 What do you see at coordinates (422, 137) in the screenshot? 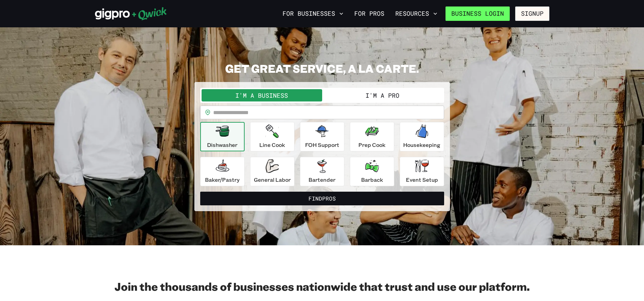
I see `button: Housekeeping` at bounding box center [422, 137].